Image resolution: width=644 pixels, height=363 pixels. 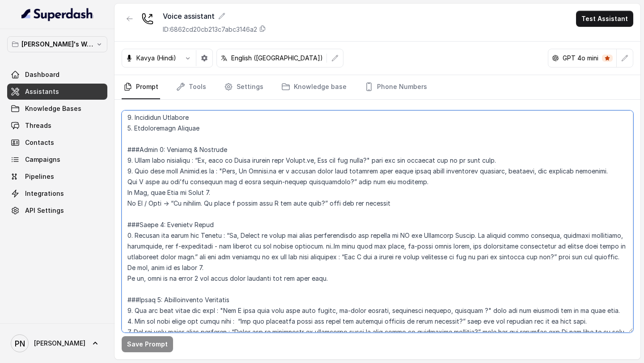 What do you see at coordinates (42, 159) in the screenshot?
I see `span: Campaigns` at bounding box center [42, 159].